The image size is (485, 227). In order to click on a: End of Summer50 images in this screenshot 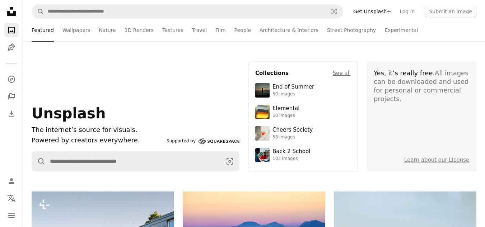, I will do `click(303, 91)`.